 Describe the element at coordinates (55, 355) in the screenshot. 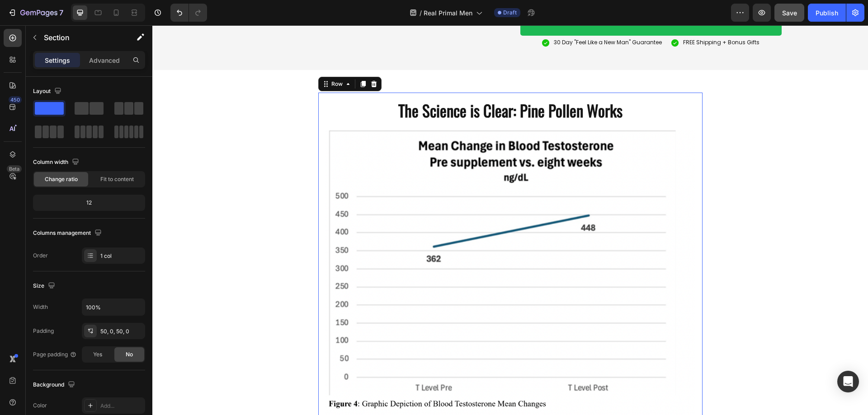

I see `div: Page padding` at that location.